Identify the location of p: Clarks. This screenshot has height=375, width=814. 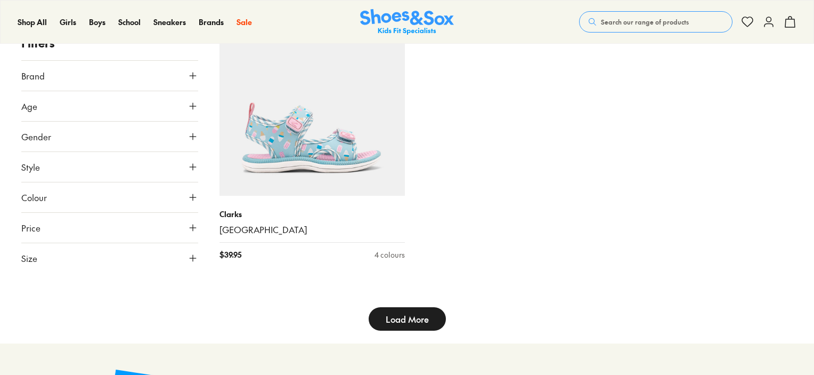
(312, 214).